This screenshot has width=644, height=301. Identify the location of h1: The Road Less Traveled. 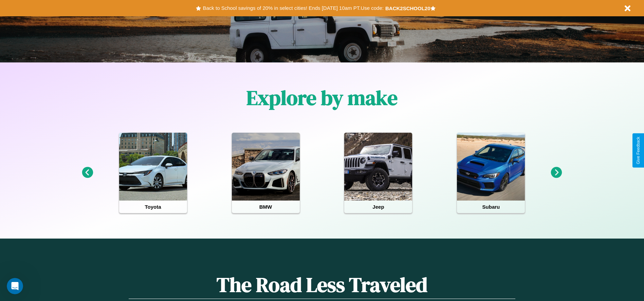
(322, 284).